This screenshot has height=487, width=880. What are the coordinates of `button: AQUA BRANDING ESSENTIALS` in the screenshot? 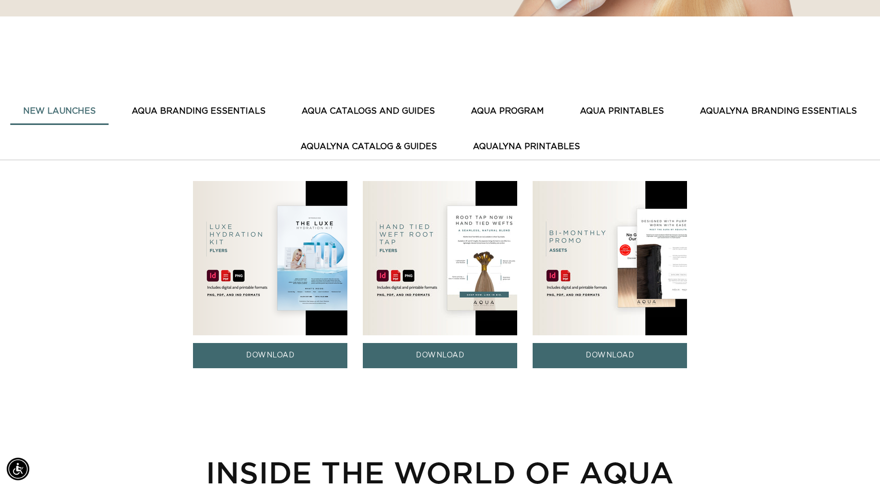 It's located at (199, 111).